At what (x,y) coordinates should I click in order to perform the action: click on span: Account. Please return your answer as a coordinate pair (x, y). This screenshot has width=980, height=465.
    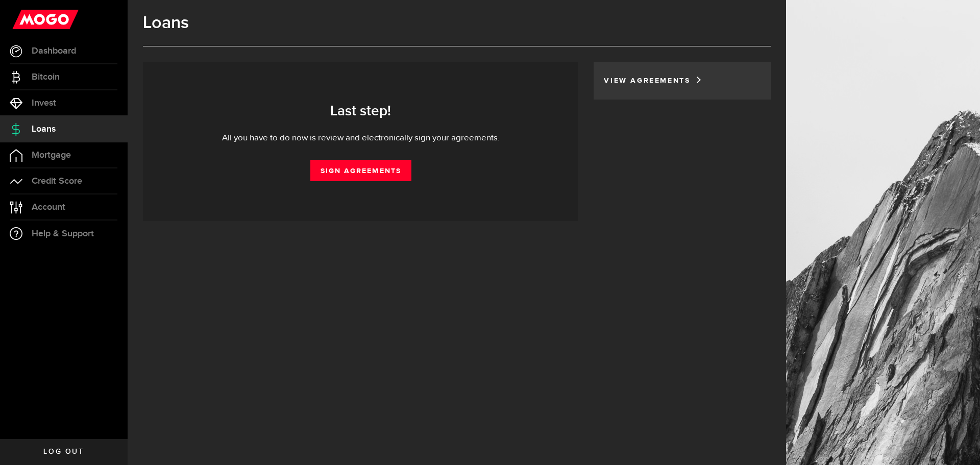
    Looking at the image, I should click on (48, 207).